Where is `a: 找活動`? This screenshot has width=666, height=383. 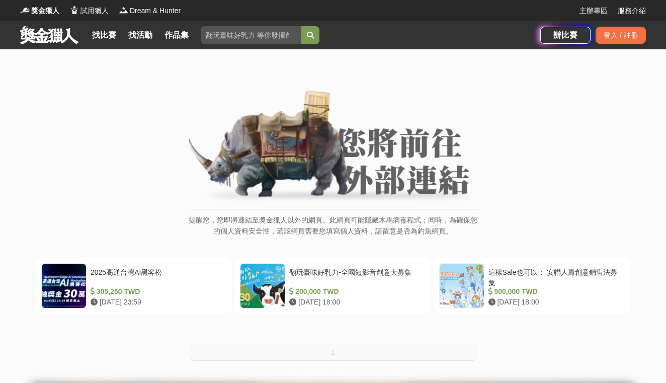 a: 找活動 is located at coordinates (140, 35).